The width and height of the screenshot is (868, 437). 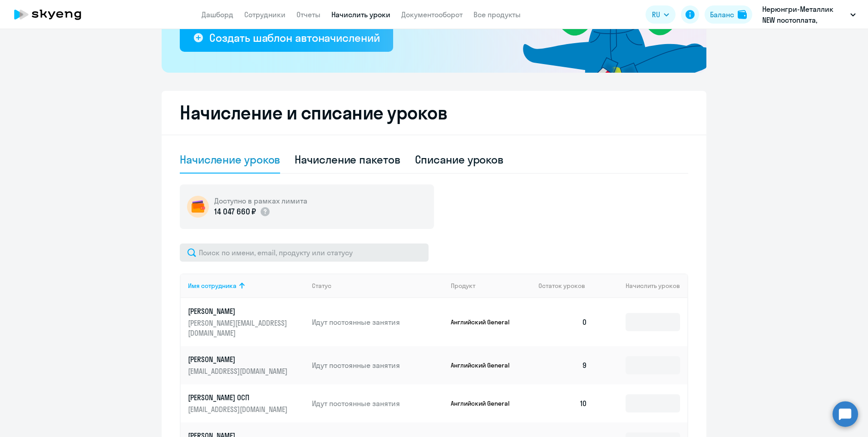 I want to click on div: Остаток уроков, so click(x=567, y=286).